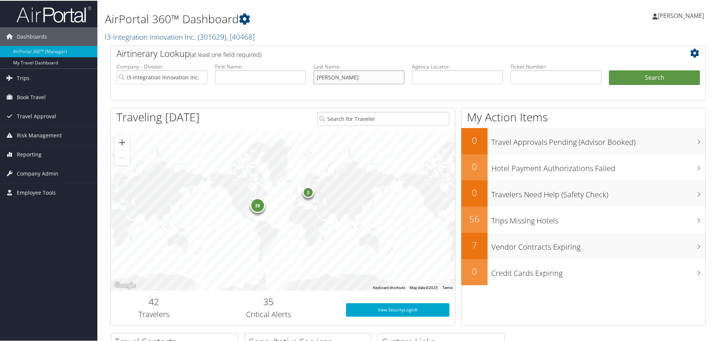 The height and width of the screenshot is (341, 716). What do you see at coordinates (599, 245) in the screenshot?
I see `h3: Vendor Contracts Expiring` at bounding box center [599, 245].